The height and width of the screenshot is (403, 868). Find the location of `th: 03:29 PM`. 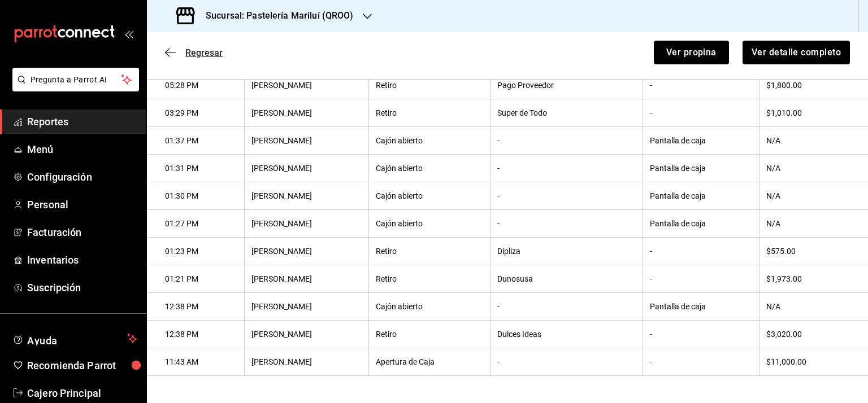

th: 03:29 PM is located at coordinates (196, 113).